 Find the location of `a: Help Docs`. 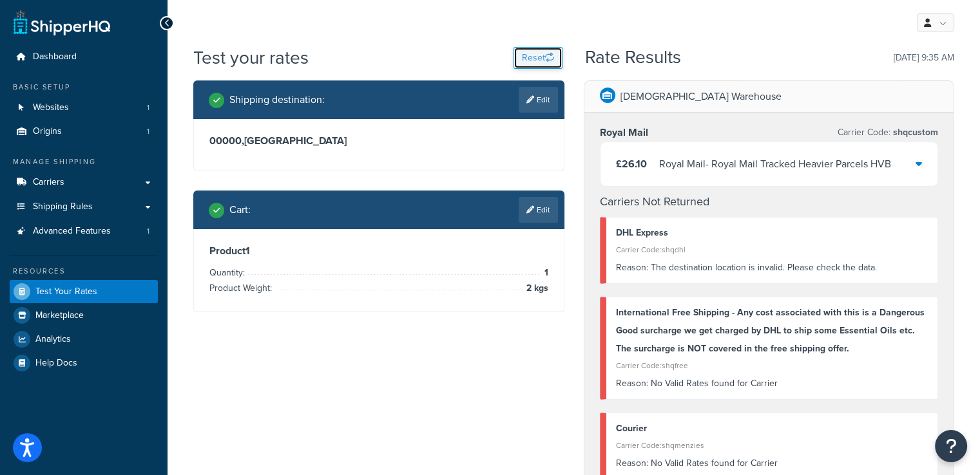

a: Help Docs is located at coordinates (84, 363).